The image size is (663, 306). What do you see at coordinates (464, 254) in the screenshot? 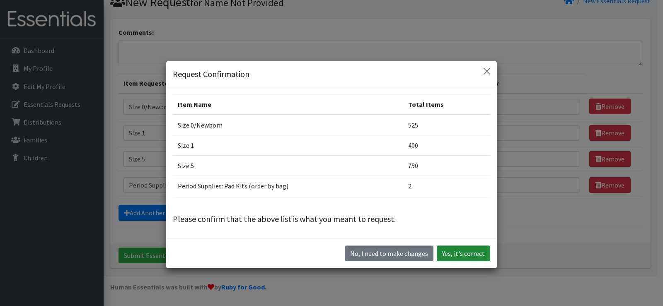
I see `button: Yes, it's correct` at bounding box center [464, 254].